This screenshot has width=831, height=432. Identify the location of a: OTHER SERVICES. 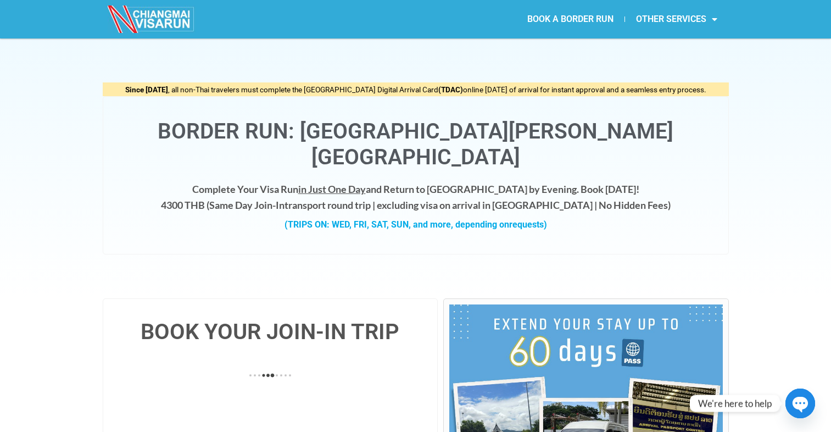
(677, 19).